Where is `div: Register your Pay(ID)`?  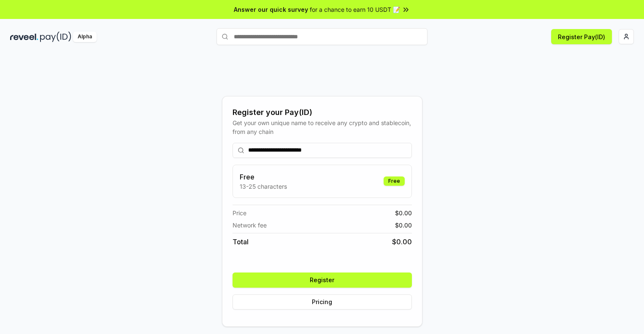
div: Register your Pay(ID) is located at coordinates (322, 113).